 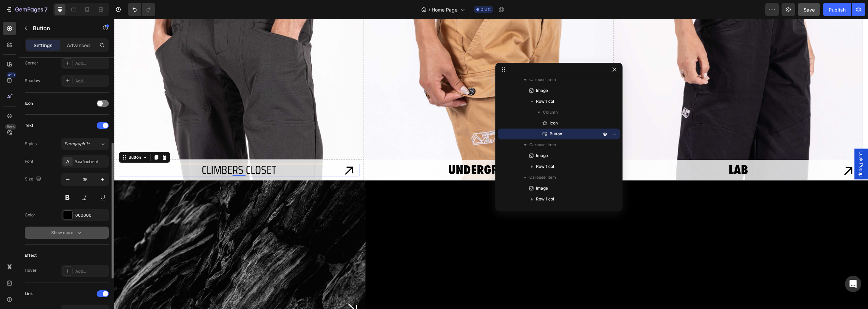 I want to click on p: LAB, so click(x=624, y=151).